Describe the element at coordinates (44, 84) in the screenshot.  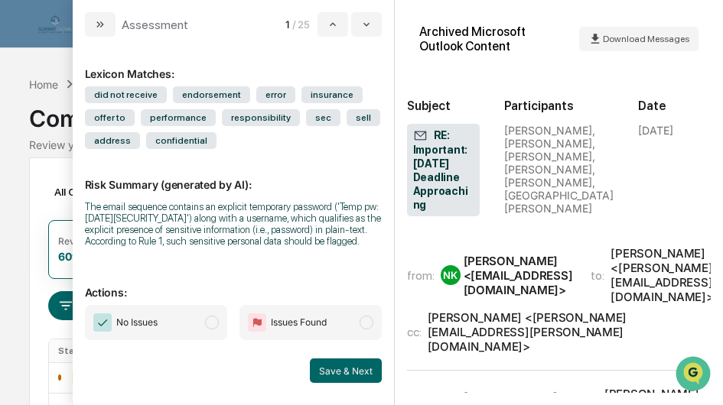
I see `div: Home` at that location.